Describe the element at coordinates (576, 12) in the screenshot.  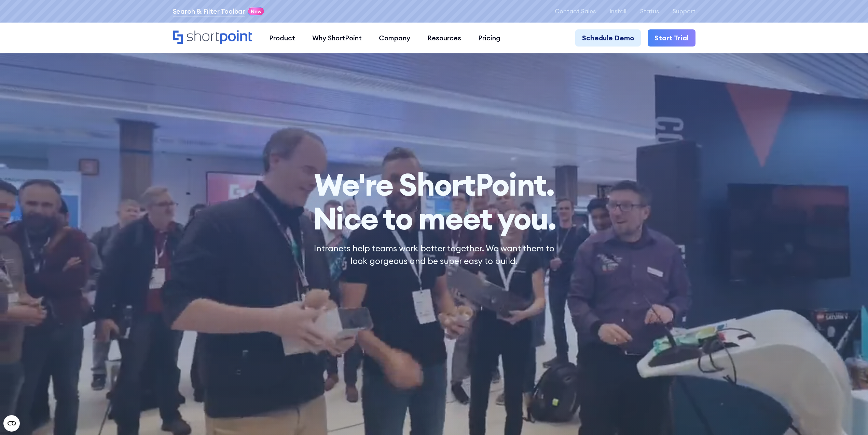
I see `a: Contact Sales` at that location.